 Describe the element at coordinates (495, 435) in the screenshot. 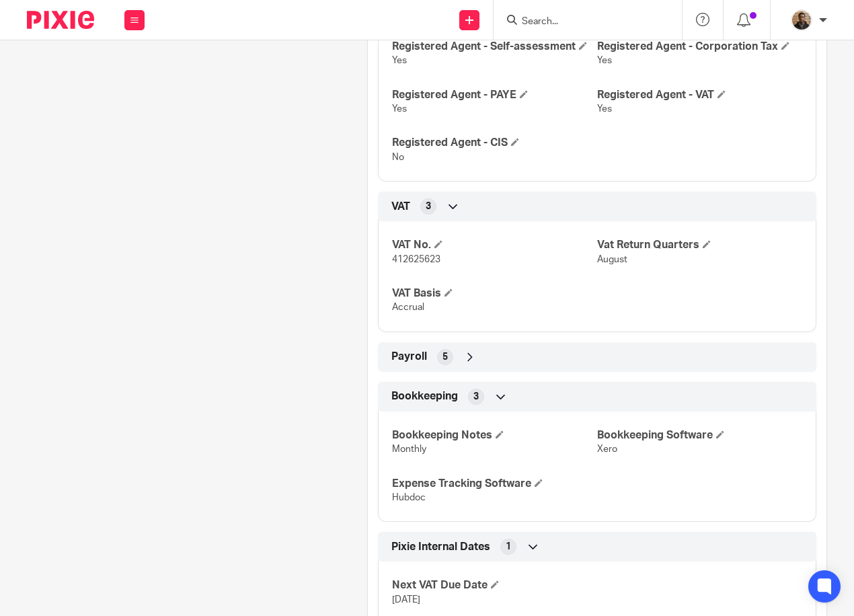

I see `h4: Bookkeeping Notes` at that location.